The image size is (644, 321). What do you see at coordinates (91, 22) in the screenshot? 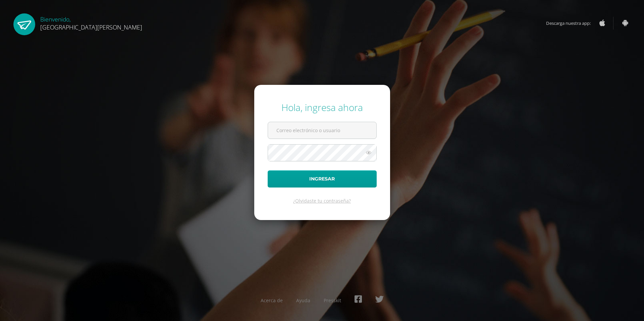
I see `div: Bienvenido,` at bounding box center [91, 22].